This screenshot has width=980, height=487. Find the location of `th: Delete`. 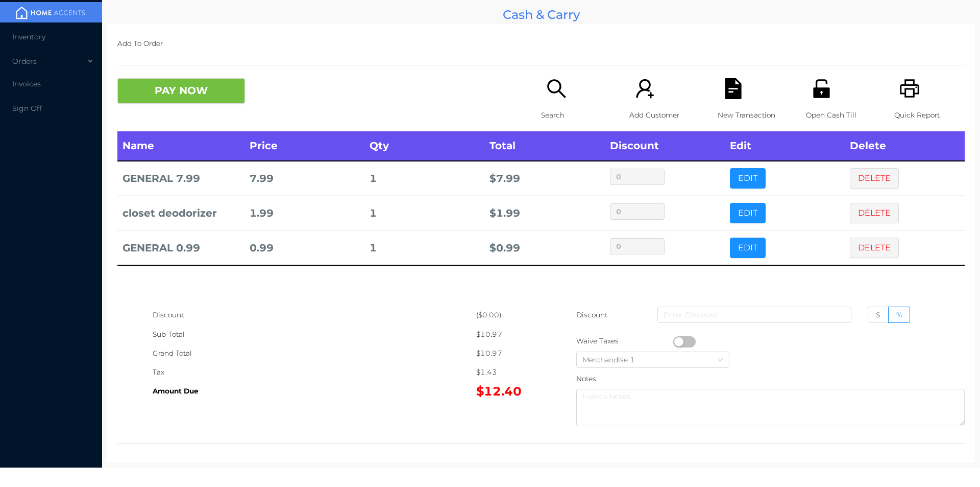

th: Delete is located at coordinates (904, 146).